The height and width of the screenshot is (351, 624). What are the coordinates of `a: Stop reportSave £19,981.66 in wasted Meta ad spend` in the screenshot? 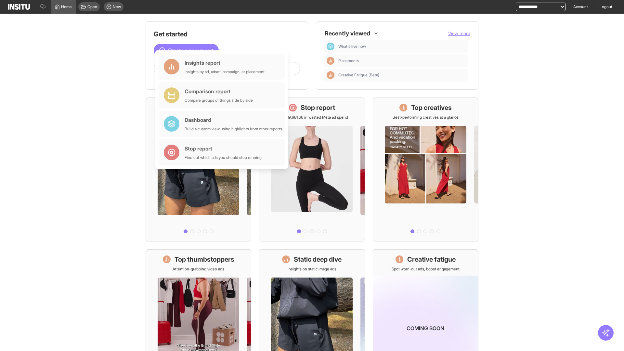 It's located at (312, 169).